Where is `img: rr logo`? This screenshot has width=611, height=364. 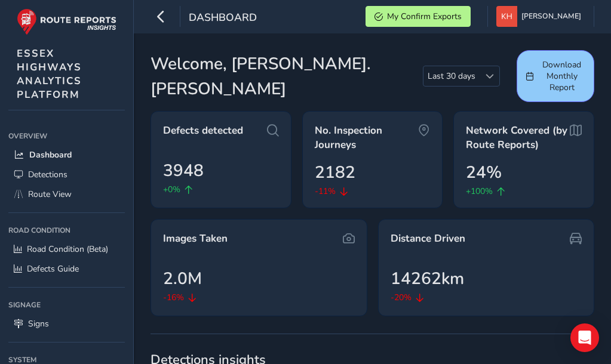 img: rr logo is located at coordinates (66, 21).